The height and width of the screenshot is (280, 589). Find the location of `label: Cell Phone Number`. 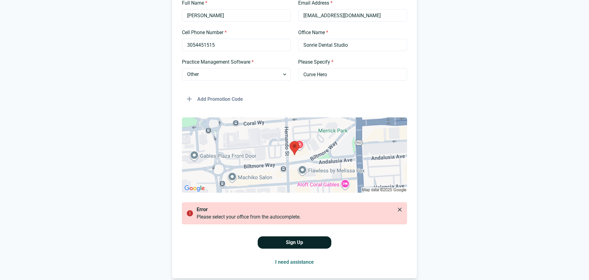

label: Cell Phone Number is located at coordinates (234, 33).